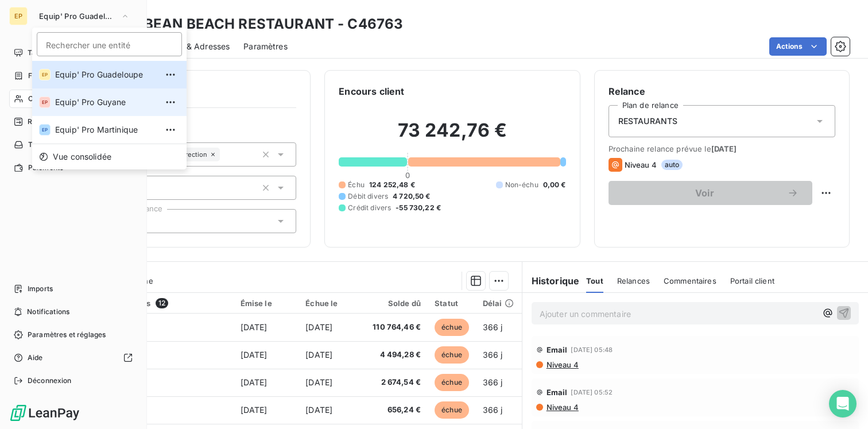 The height and width of the screenshot is (429, 868). I want to click on button: Actions, so click(798, 46).